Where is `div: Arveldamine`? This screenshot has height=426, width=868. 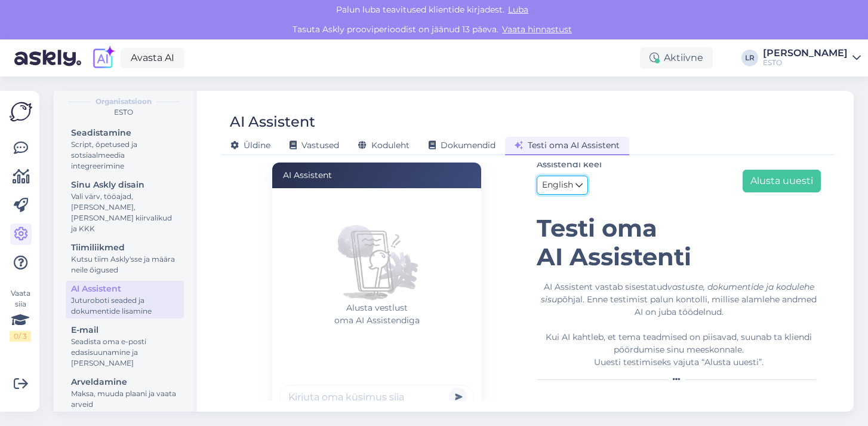
div: Arveldamine is located at coordinates (125, 382).